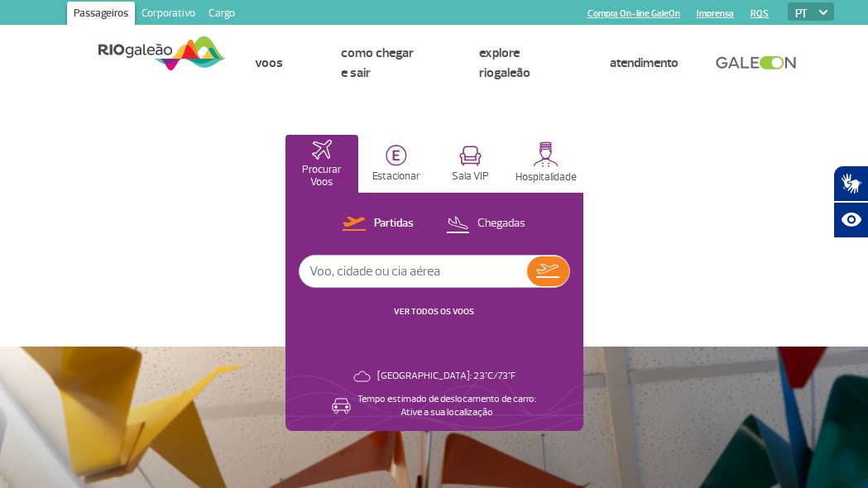  Describe the element at coordinates (502, 223) in the screenshot. I see `p: Chegadas` at that location.